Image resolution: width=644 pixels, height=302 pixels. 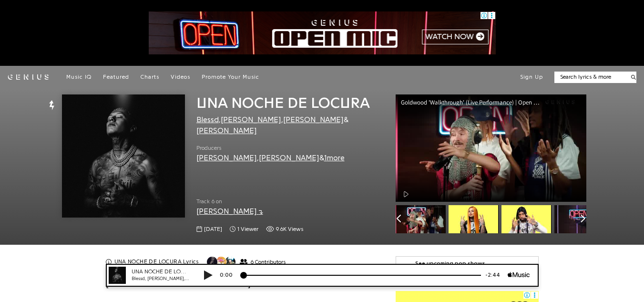 What do you see at coordinates (334, 158) in the screenshot?
I see `button: 1more` at bounding box center [334, 158].